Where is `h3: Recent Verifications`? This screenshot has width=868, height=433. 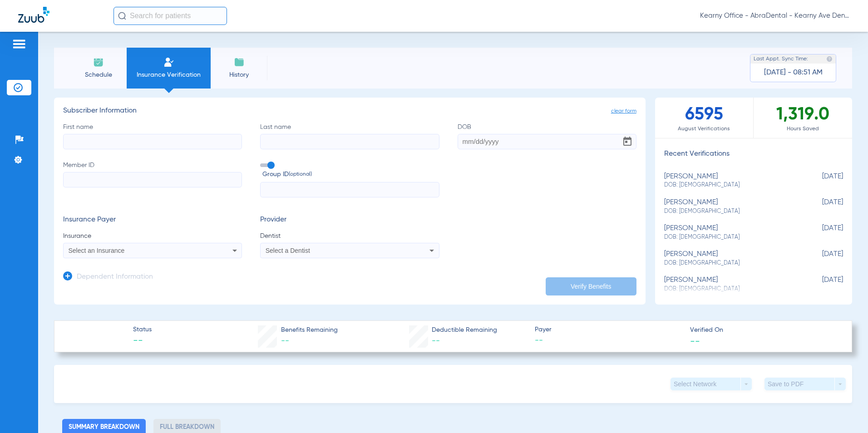
h3: Recent Verifications is located at coordinates (754, 154).